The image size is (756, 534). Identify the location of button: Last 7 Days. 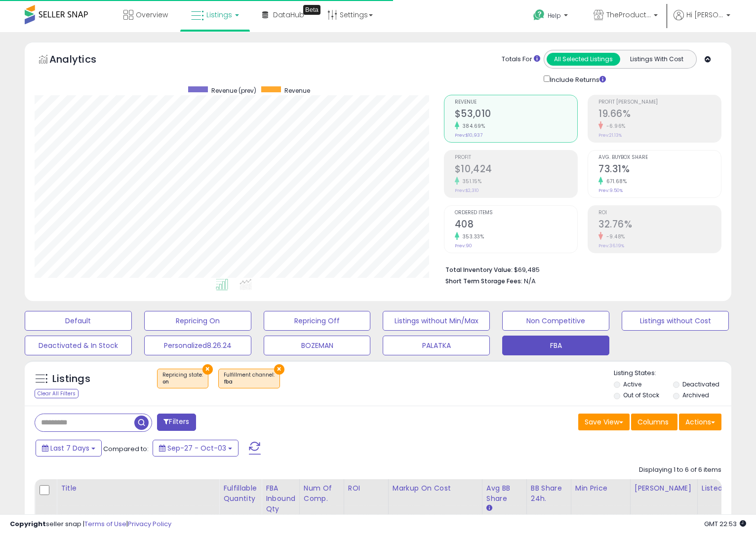
(68, 448).